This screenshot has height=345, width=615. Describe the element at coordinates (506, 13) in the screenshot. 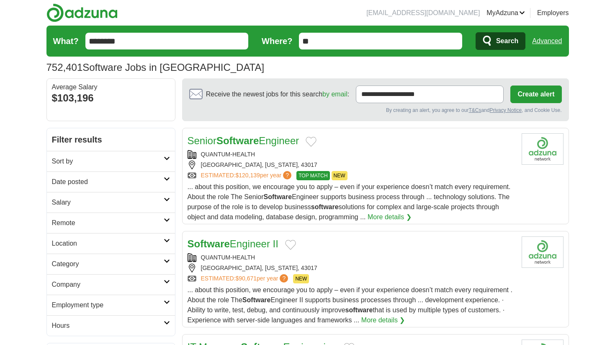

I see `a: MyAdzuna` at that location.